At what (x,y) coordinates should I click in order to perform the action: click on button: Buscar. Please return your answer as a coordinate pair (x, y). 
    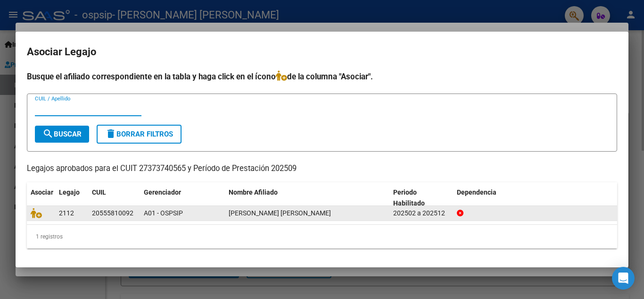
    Looking at the image, I should click on (62, 134).